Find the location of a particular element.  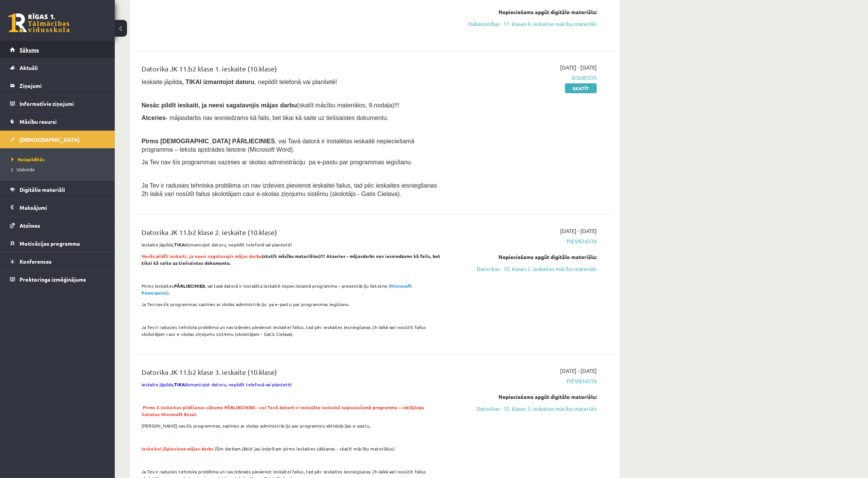

a: Proktoringa izmēģinājums is located at coordinates (57, 279).